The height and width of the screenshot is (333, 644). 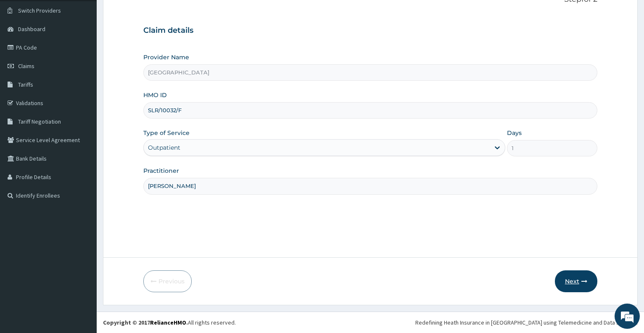 What do you see at coordinates (167, 281) in the screenshot?
I see `button: Previous` at bounding box center [167, 281].